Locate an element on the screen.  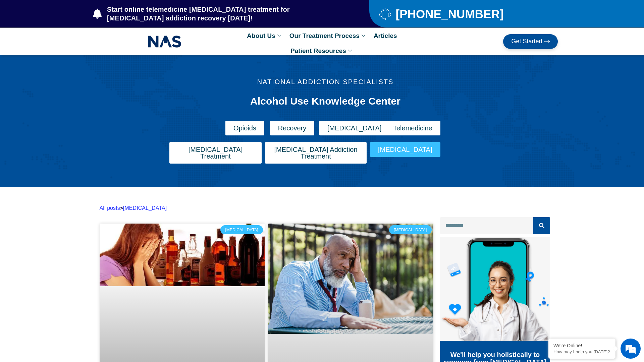
p: How may I help you today? is located at coordinates (581, 352).